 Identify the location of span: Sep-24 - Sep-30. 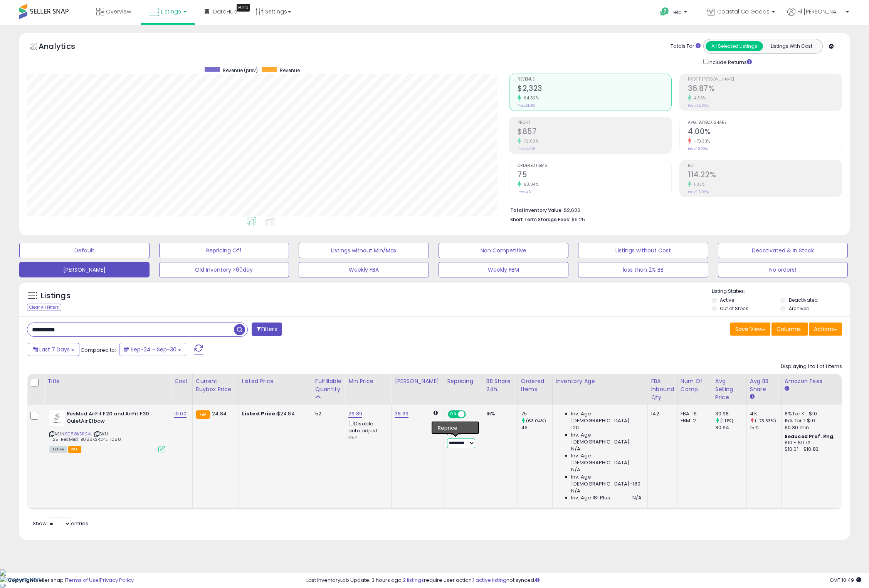
(153, 349).